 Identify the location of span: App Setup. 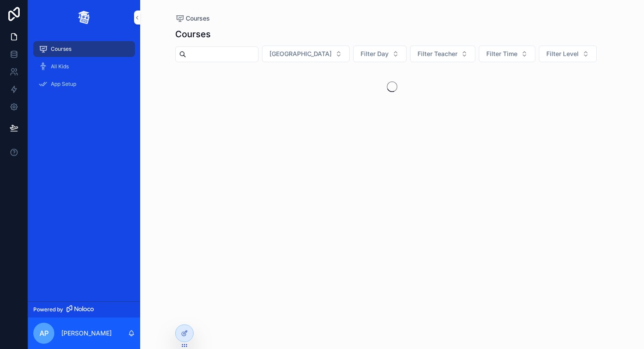
(64, 84).